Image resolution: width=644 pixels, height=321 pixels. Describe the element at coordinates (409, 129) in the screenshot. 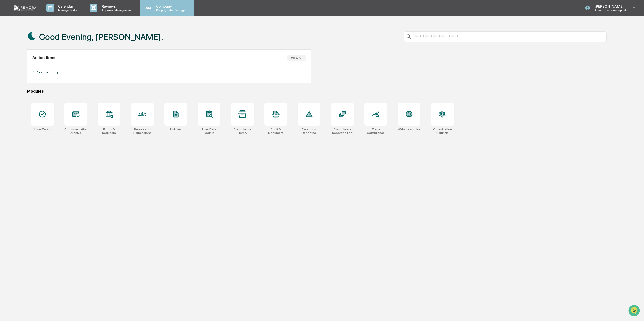

I see `div: Website Archive` at that location.